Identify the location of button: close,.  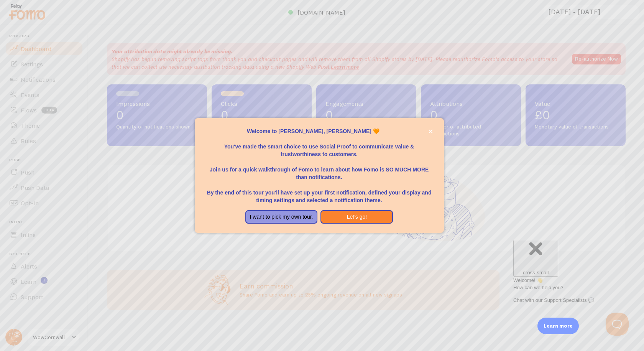
(430, 131).